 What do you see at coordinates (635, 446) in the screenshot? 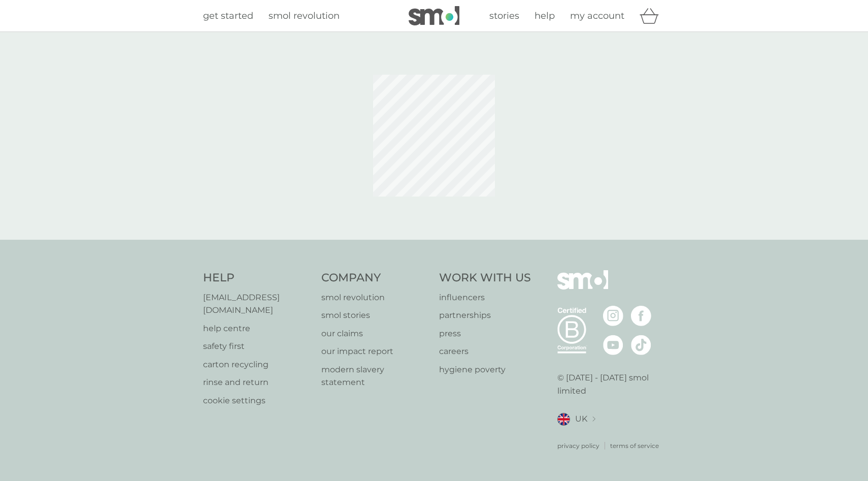
I see `p: terms of service` at bounding box center [635, 446].